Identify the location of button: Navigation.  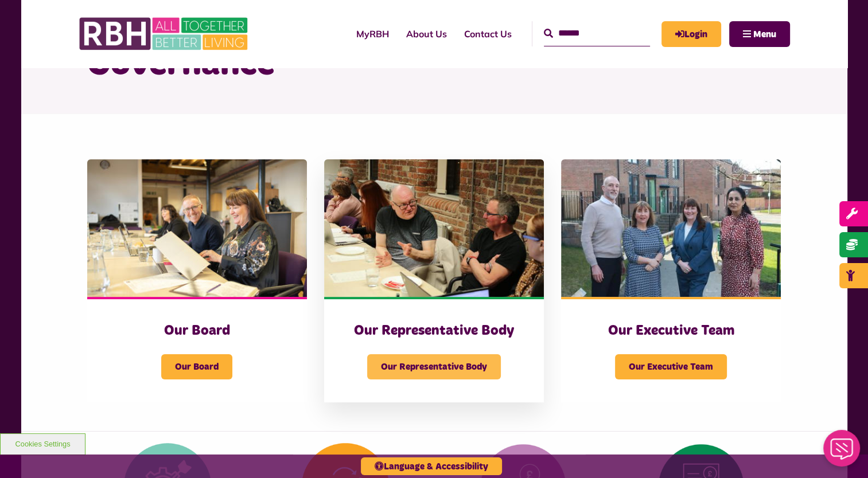
(760, 34).